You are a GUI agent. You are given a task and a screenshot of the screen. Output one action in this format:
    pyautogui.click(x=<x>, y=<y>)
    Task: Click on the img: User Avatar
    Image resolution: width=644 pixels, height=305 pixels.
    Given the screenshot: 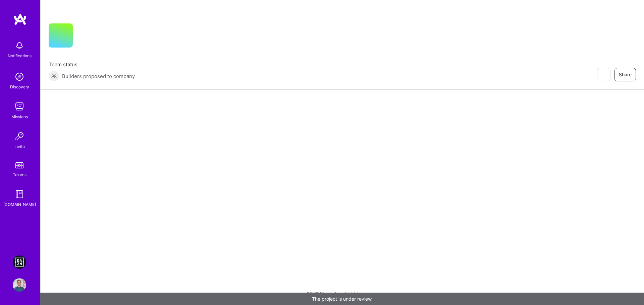 What is the action you would take?
    pyautogui.click(x=20, y=285)
    